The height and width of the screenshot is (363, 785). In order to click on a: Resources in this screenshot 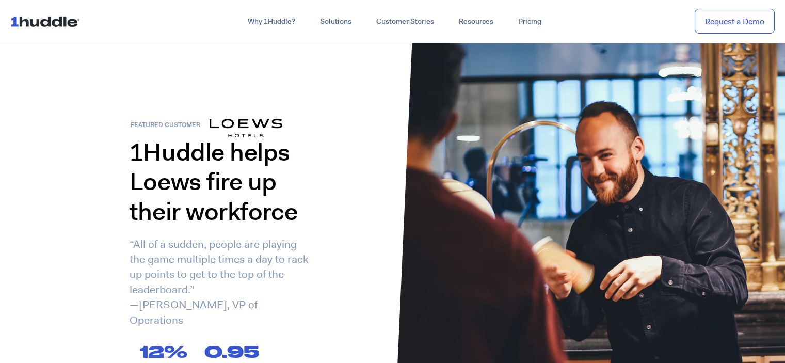, I will do `click(476, 22)`.